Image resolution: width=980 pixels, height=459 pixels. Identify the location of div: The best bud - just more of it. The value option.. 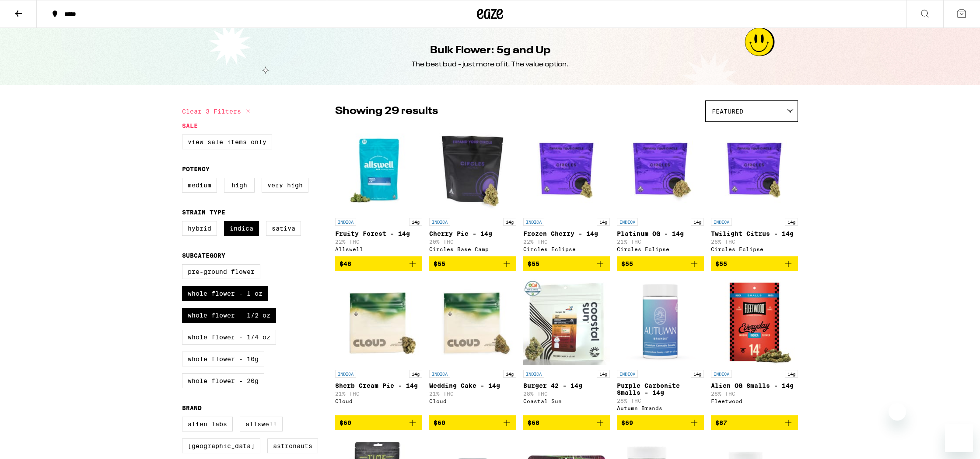
(490, 65).